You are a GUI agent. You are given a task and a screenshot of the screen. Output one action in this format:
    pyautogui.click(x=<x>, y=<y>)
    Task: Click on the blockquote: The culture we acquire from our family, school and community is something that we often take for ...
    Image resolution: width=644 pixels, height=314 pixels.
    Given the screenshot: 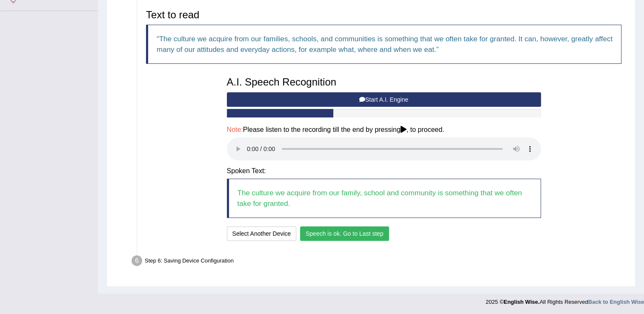 What is the action you would take?
    pyautogui.click(x=384, y=198)
    